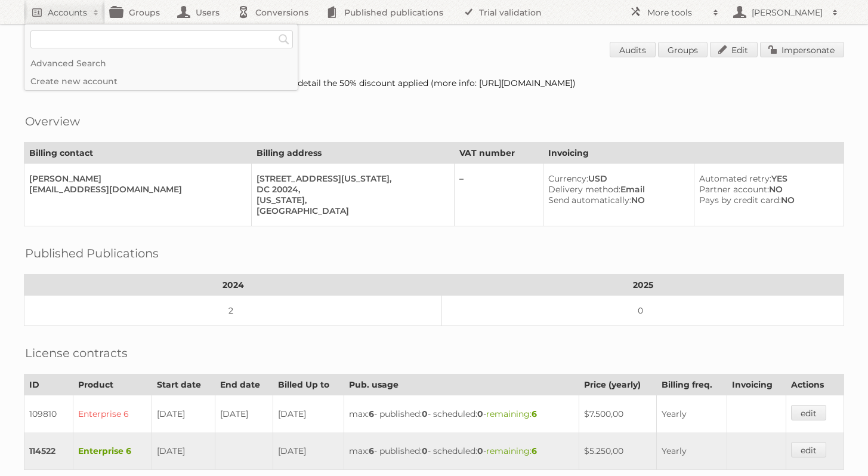  I want to click on h2: License contracts, so click(77, 353).